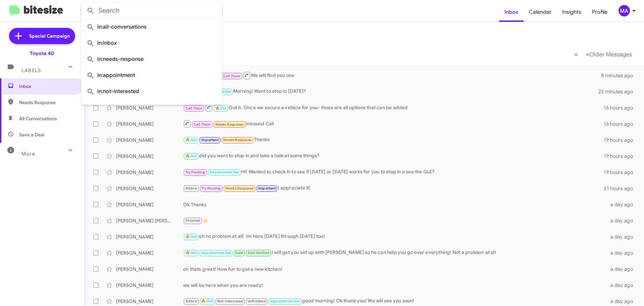 The width and height of the screenshot is (644, 306). What do you see at coordinates (393, 140) in the screenshot?
I see `div: Thanks` at bounding box center [393, 140].